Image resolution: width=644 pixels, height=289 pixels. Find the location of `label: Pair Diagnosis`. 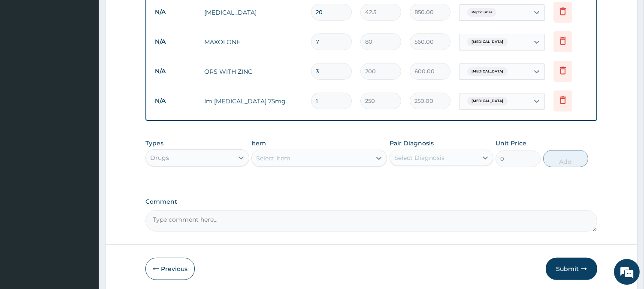

label: Pair Diagnosis is located at coordinates (412, 143).